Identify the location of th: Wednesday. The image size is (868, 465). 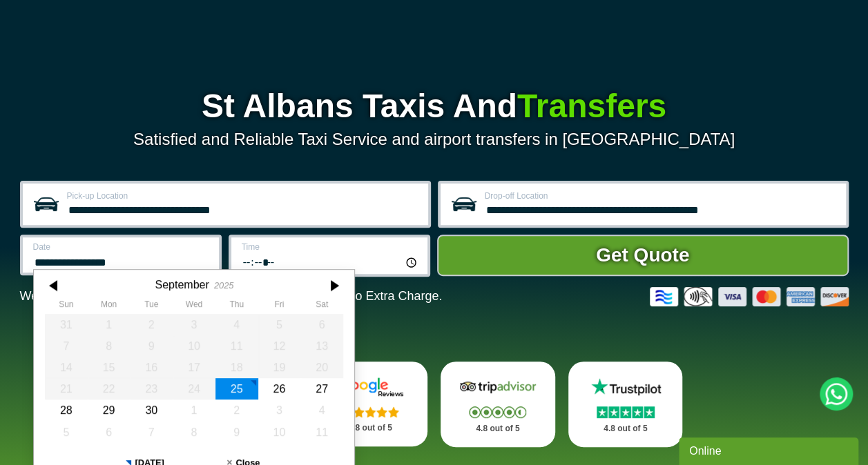
(194, 306).